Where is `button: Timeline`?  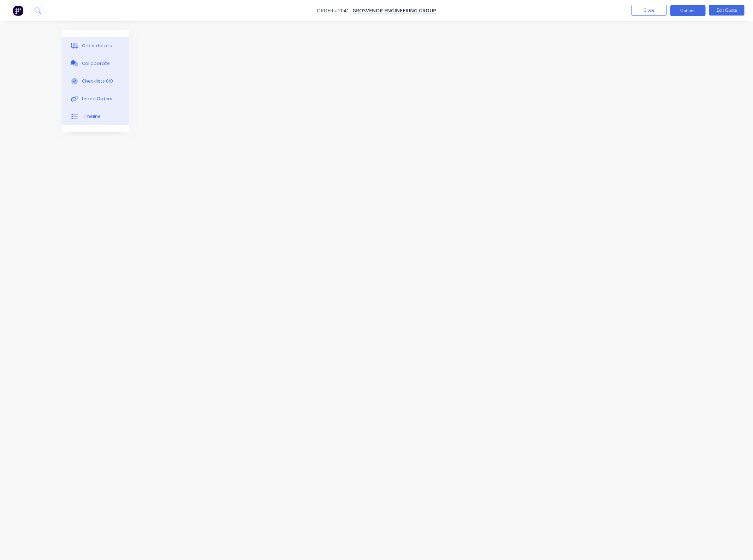
button: Timeline is located at coordinates (96, 116).